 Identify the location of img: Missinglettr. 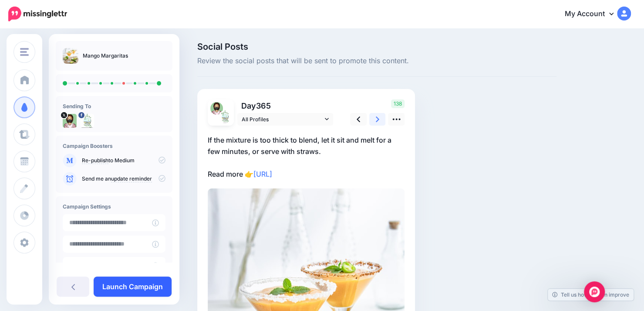
(37, 14).